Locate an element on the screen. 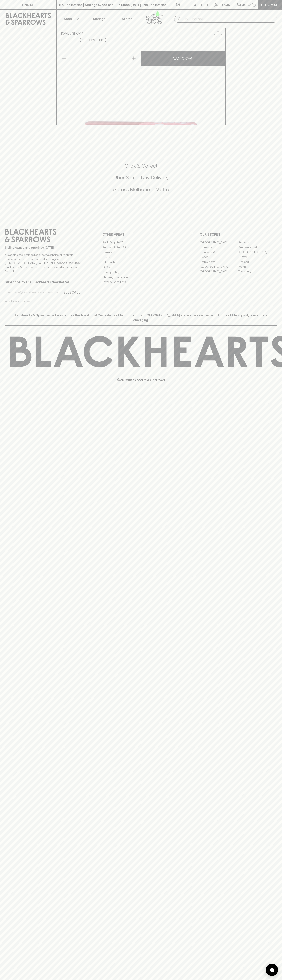 This screenshot has height=980, width=282. h5: Click & Collect is located at coordinates (141, 166).